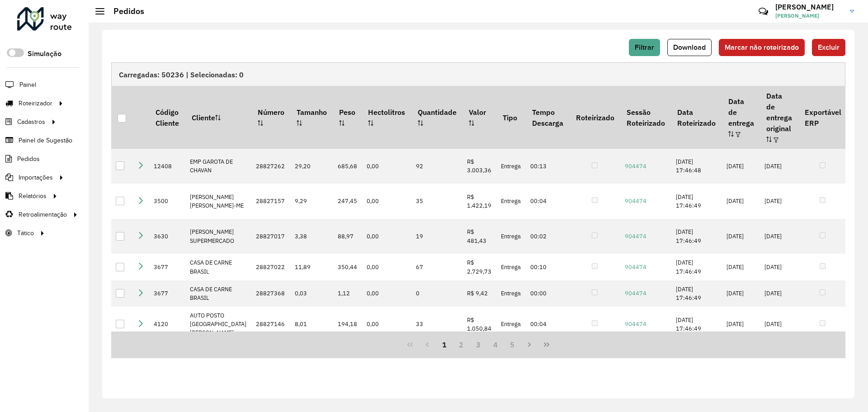  What do you see at coordinates (741, 117) in the screenshot?
I see `th: Data de entrega` at bounding box center [741, 117].